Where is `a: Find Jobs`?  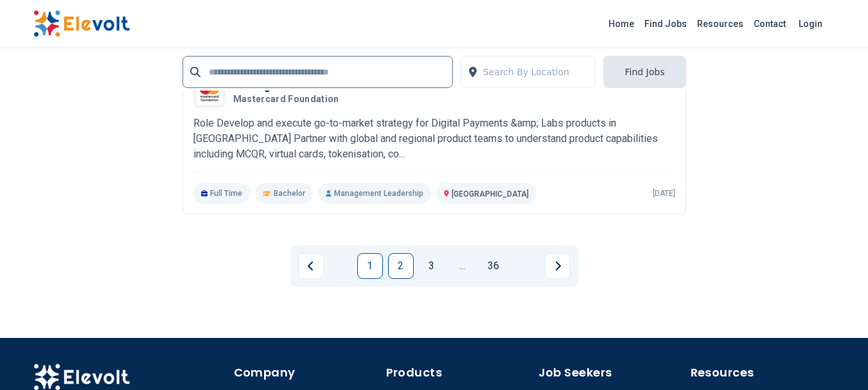
a: Find Jobs is located at coordinates (666, 24).